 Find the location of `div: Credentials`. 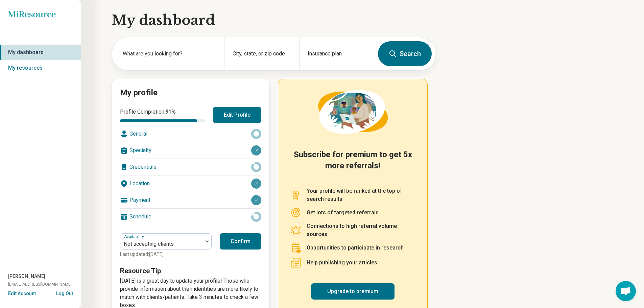

div: Credentials is located at coordinates (191, 167).